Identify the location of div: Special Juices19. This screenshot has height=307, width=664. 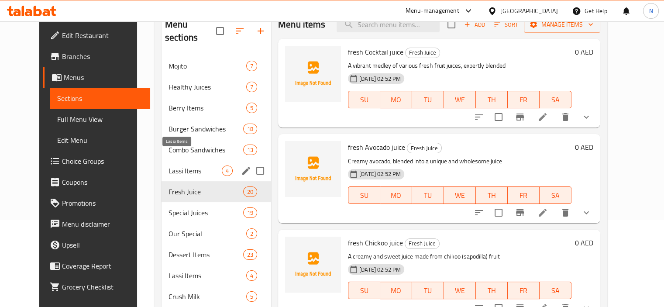
(216, 213).